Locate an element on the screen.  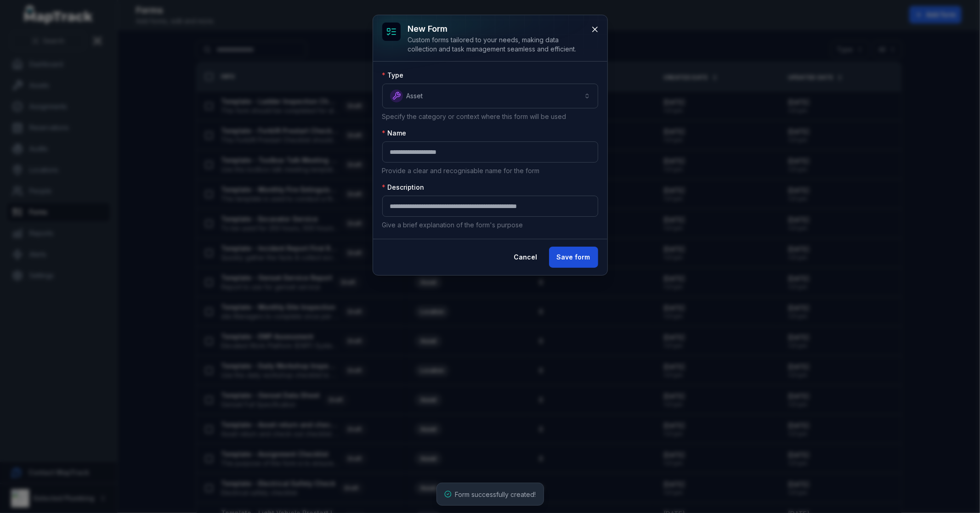
p: Give a brief explanation of the form's purpose is located at coordinates (490, 225).